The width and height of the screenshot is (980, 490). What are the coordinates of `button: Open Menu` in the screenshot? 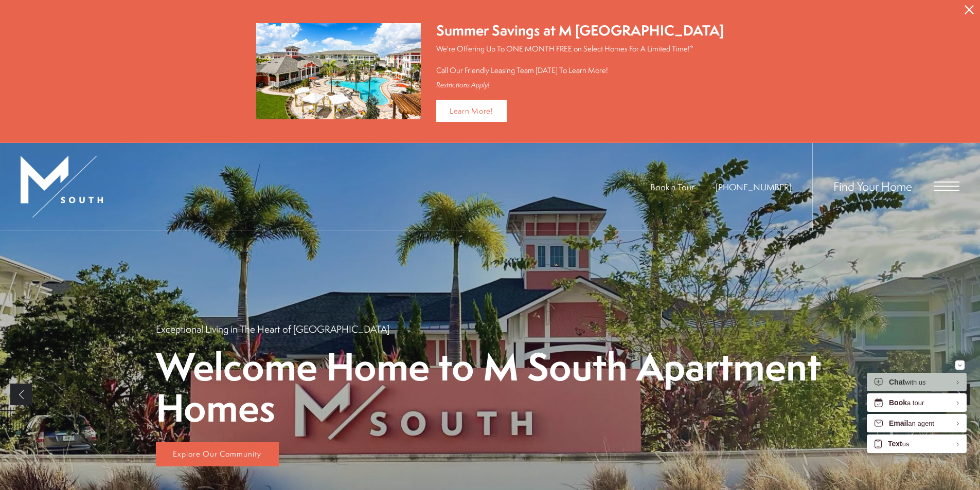 It's located at (947, 186).